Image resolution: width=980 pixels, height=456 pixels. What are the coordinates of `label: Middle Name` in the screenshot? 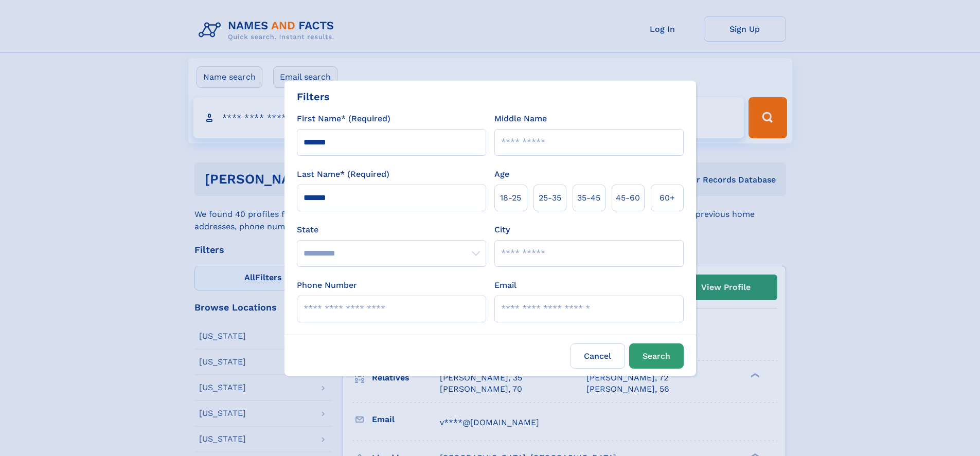 It's located at (520, 119).